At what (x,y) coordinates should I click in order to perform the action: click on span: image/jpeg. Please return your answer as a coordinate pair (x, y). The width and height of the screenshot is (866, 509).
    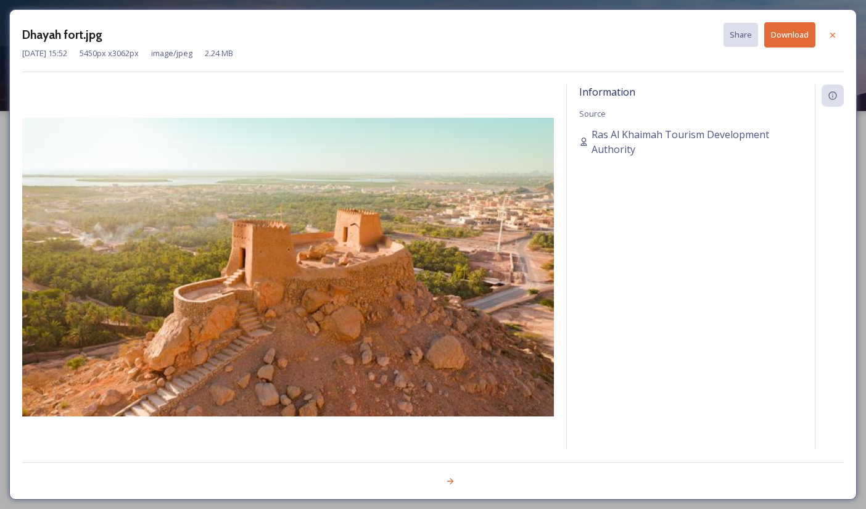
    Looking at the image, I should click on (172, 53).